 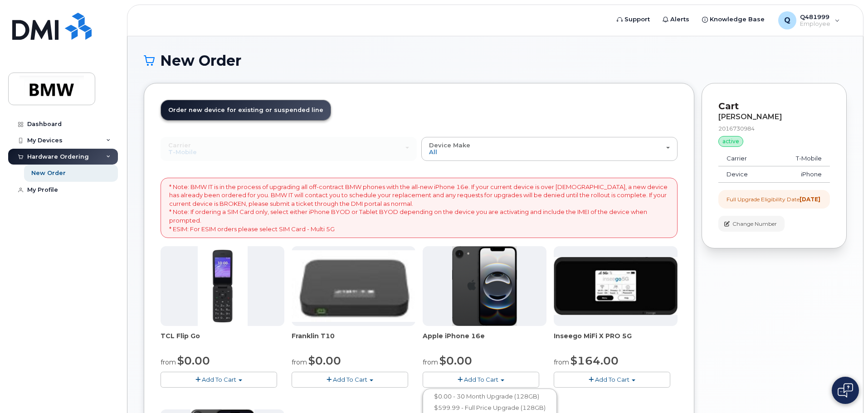 What do you see at coordinates (419, 208) in the screenshot?
I see `p: * Note: BMW IT is in the process of upgrading all off-contract BMW phones with the all-new iPhone...` at bounding box center [419, 208].